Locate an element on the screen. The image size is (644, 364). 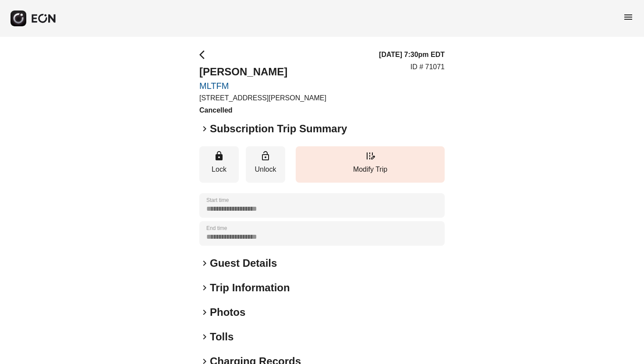
span: edit_road is located at coordinates (370, 156).